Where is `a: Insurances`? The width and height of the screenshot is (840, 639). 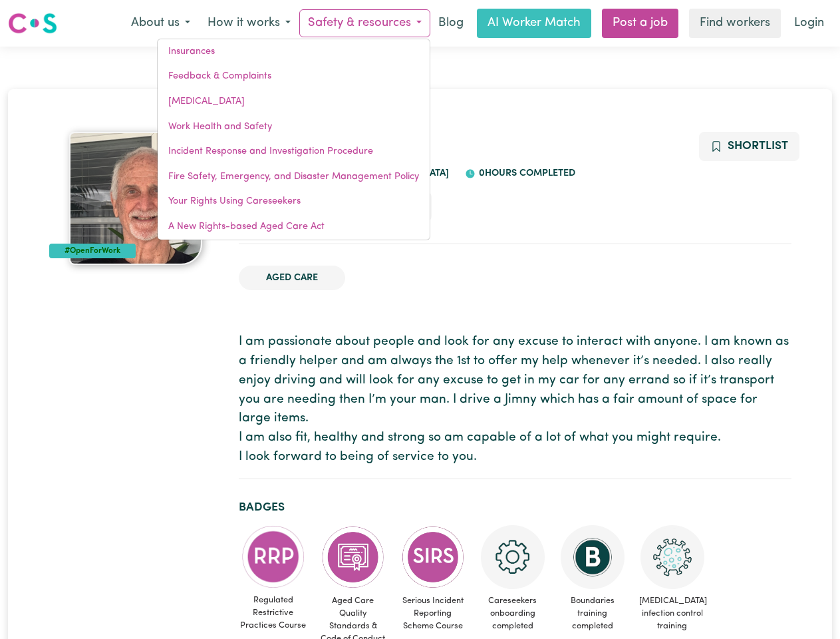 a: Insurances is located at coordinates (294, 52).